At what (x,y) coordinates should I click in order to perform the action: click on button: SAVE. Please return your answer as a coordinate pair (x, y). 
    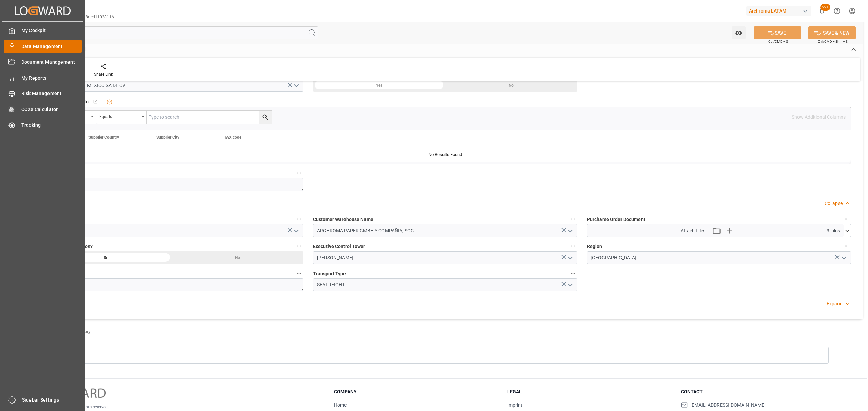
    Looking at the image, I should click on (778, 33).